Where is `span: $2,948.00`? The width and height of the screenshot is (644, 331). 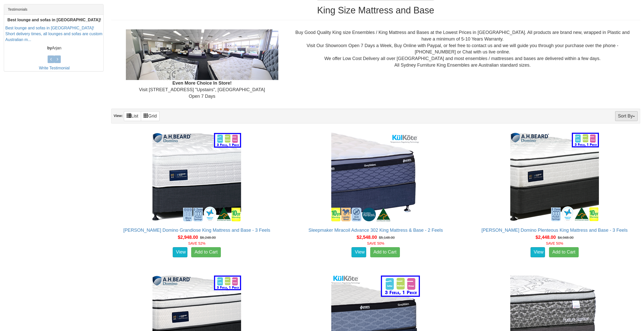
span: $2,948.00 is located at coordinates (188, 237).